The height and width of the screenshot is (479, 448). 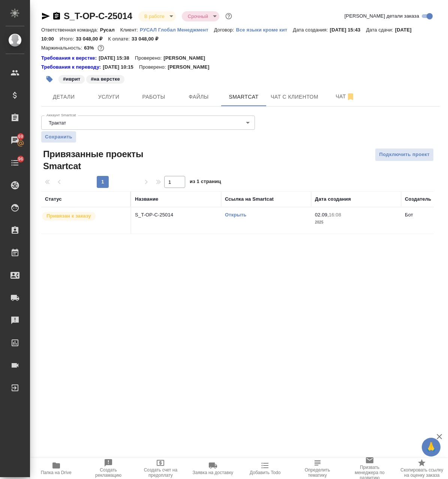 I want to click on a: 96, so click(x=15, y=163).